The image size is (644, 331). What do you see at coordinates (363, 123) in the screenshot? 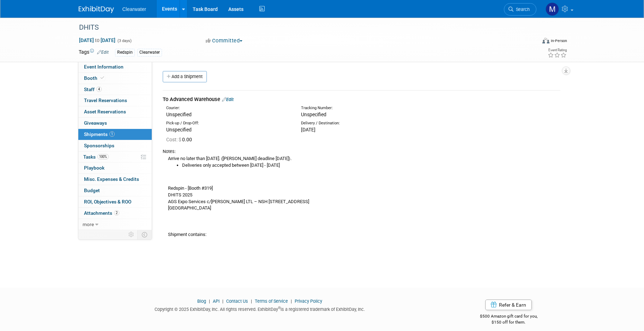
I see `div: Delivery / Destination:` at bounding box center [363, 123].